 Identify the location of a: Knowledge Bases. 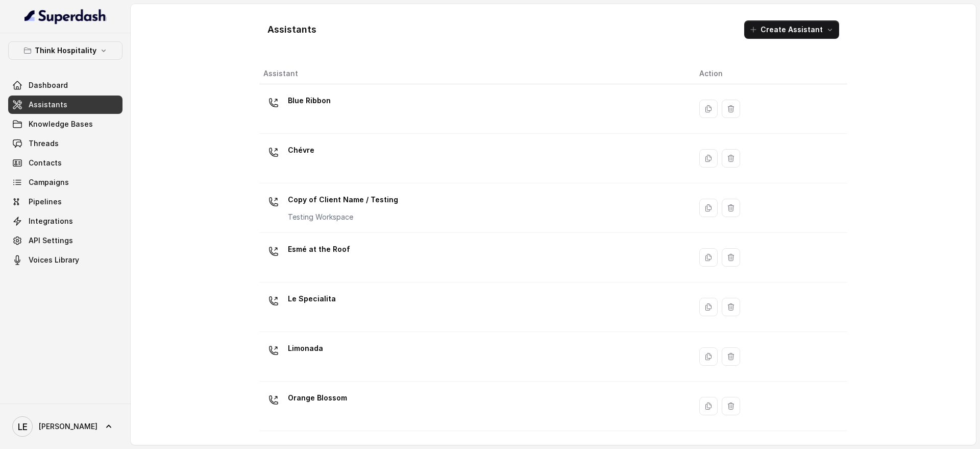
(66, 124).